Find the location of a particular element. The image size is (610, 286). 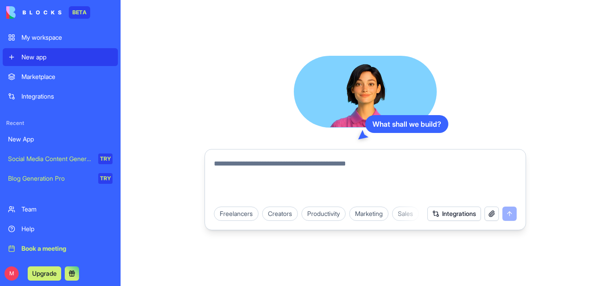

div: My workspace is located at coordinates (67, 37).